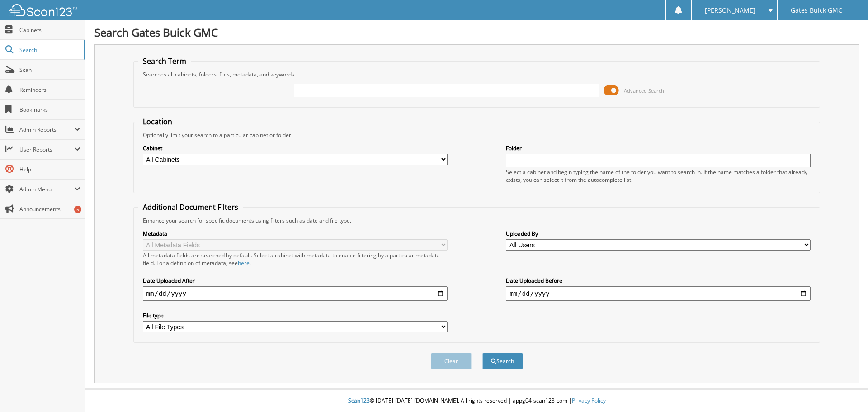 This screenshot has width=868, height=412. I want to click on a: here, so click(244, 263).